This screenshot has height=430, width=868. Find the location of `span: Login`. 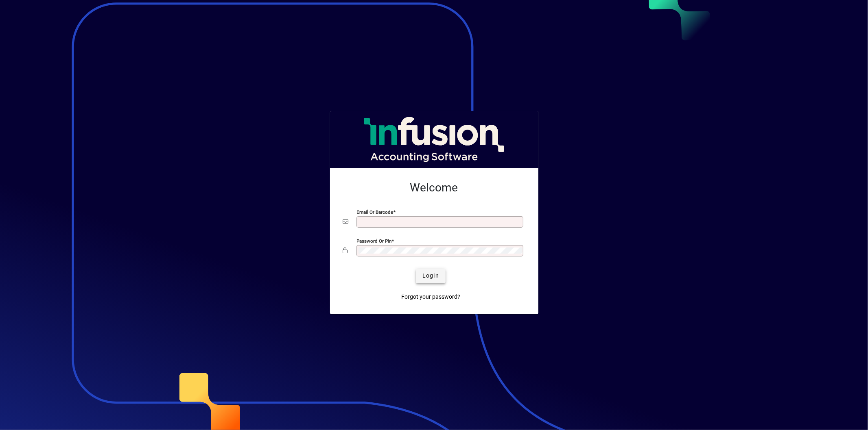

span: Login is located at coordinates (430, 276).